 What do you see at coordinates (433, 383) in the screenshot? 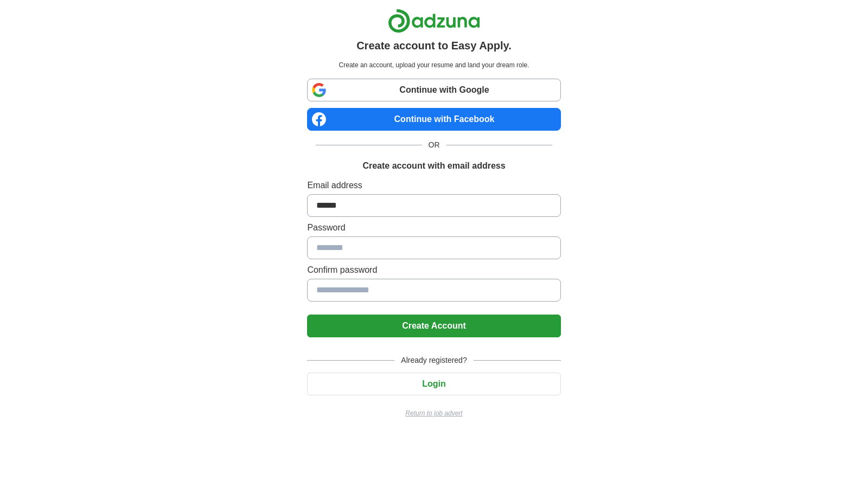
I see `button: Login` at bounding box center [433, 383].